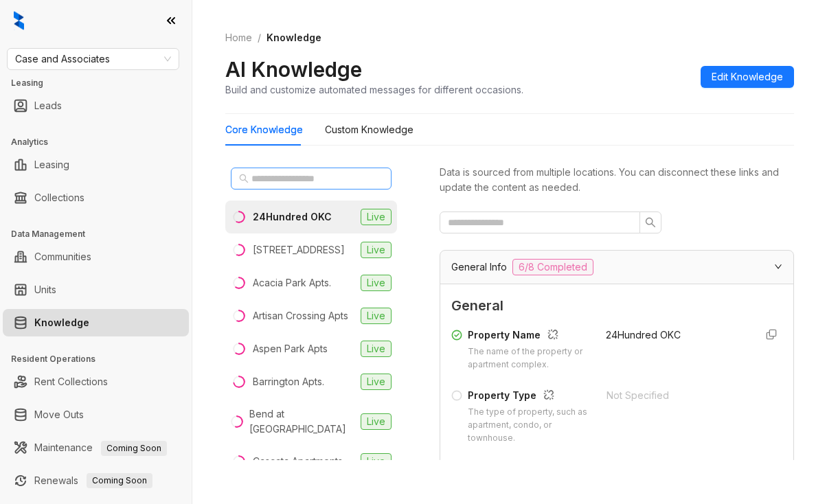 Image resolution: width=827 pixels, height=504 pixels. I want to click on li: Knowledge, so click(96, 322).